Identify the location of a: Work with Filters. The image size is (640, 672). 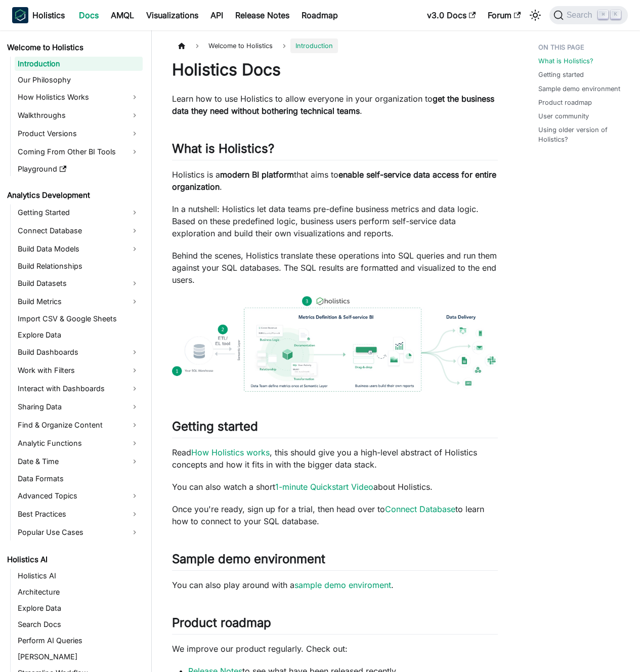
(79, 371).